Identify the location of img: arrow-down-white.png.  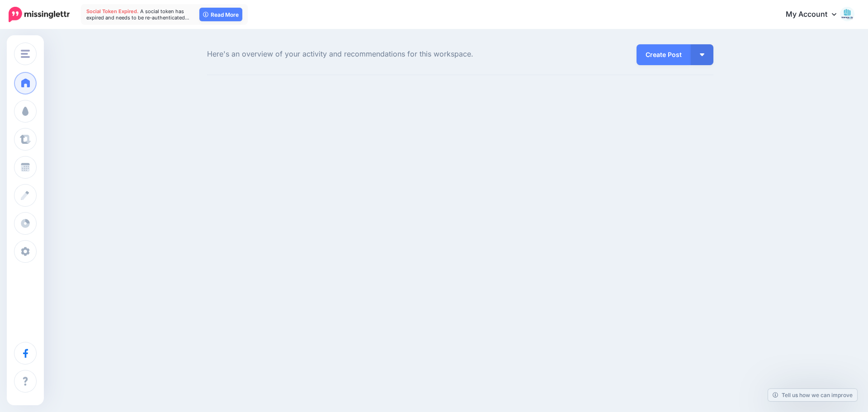
(702, 55).